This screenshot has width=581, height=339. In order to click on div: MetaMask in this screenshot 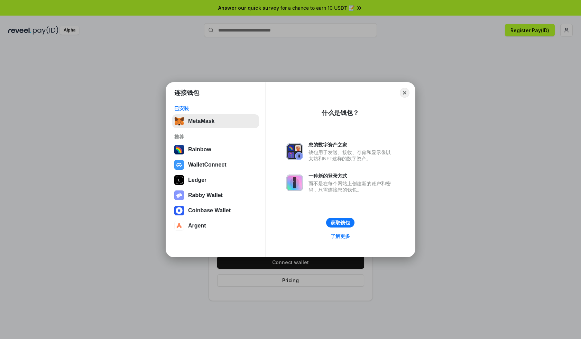, I will do `click(201, 121)`.